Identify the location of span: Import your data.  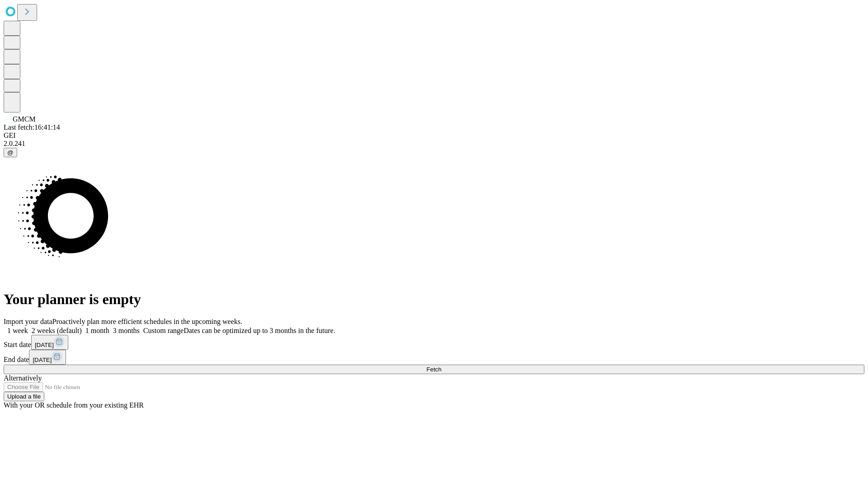
(28, 321).